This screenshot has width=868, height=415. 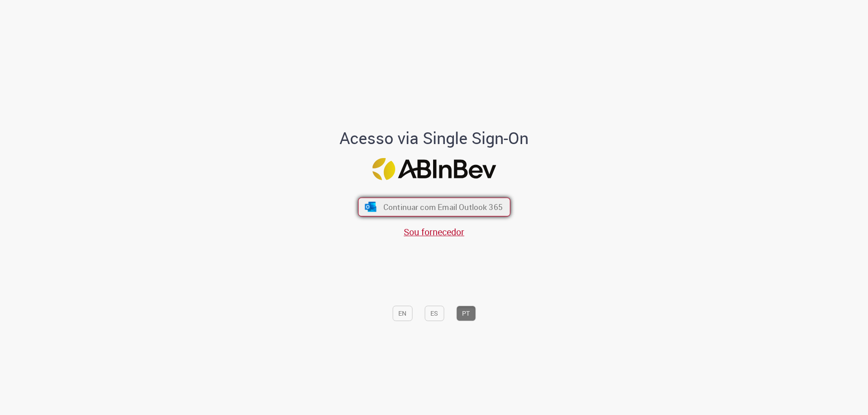 I want to click on img: Logo ABInBev, so click(x=434, y=169).